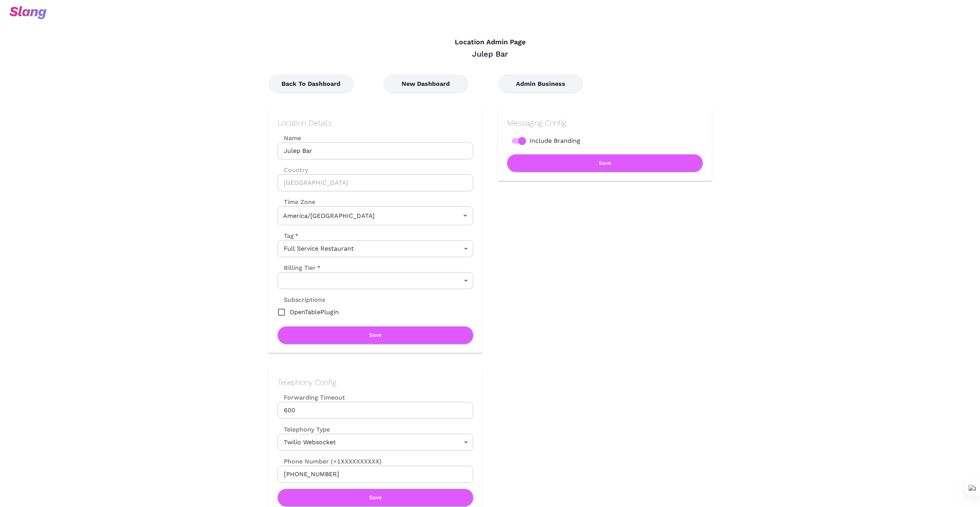  Describe the element at coordinates (375, 201) in the screenshot. I see `label: Time Zone` at that location.